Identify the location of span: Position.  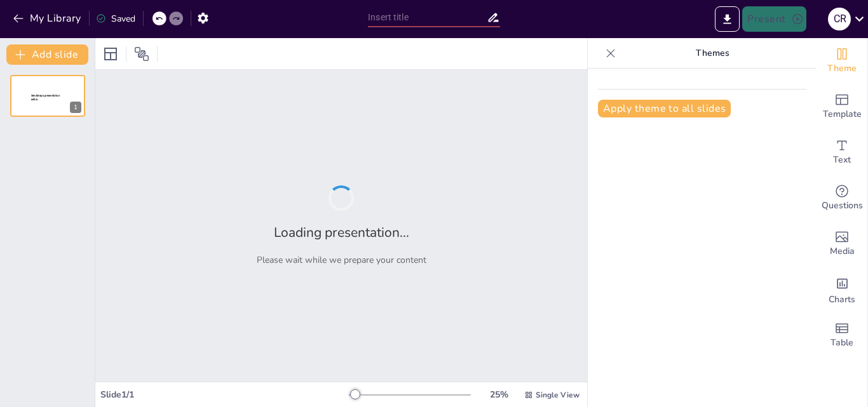
(142, 54).